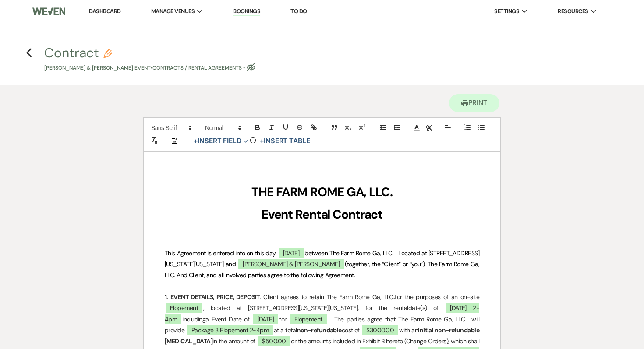 The width and height of the screenshot is (644, 349). Describe the element at coordinates (221, 253) in the screenshot. I see `span: This Agreement is entered into on this day` at that location.